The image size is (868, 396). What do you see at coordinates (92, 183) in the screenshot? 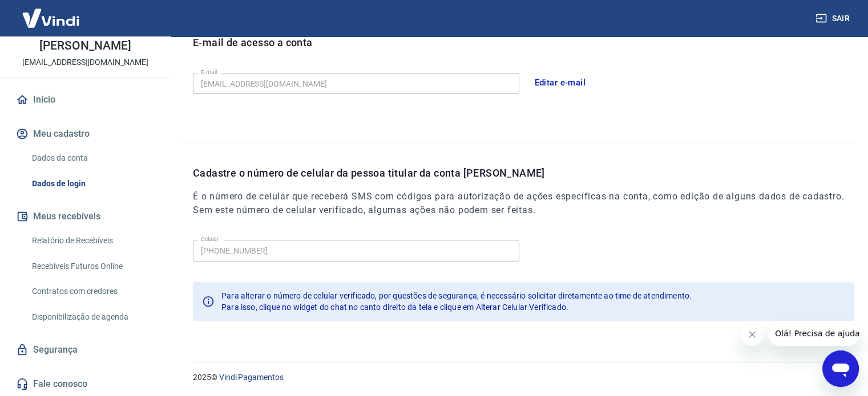
I see `a: Dados de login` at bounding box center [92, 183].